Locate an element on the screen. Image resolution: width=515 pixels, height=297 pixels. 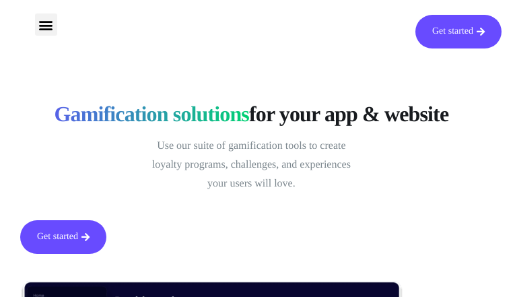
p: Use our suite of gamification tools to create loyalty programs, challenges, and experiences your ... is located at coordinates (251, 165).